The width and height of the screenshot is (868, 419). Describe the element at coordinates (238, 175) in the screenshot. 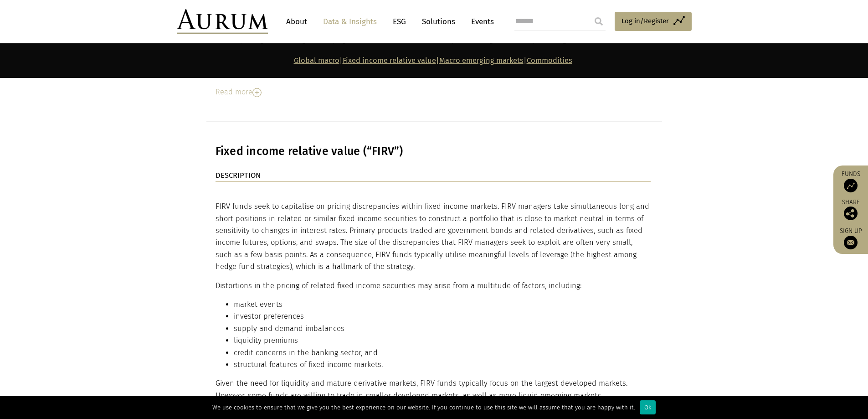

I see `strong: DESCRIPTION` at that location.